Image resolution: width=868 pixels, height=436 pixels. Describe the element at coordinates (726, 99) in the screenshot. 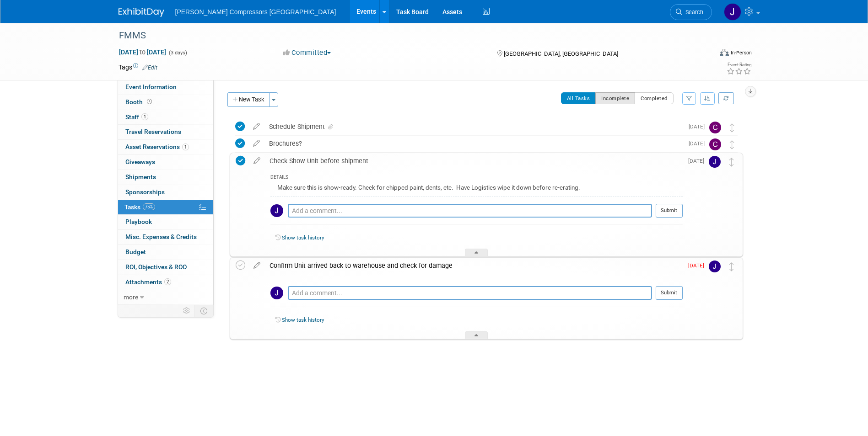

I see `a: Refresh` at that location.